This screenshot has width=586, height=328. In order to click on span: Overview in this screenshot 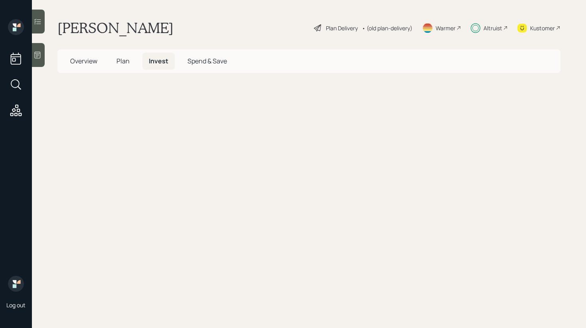, I will do `click(84, 61)`.